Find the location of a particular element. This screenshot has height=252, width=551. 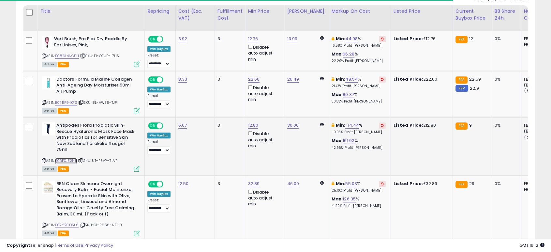

a: B086L4NCFH is located at coordinates (67, 56).